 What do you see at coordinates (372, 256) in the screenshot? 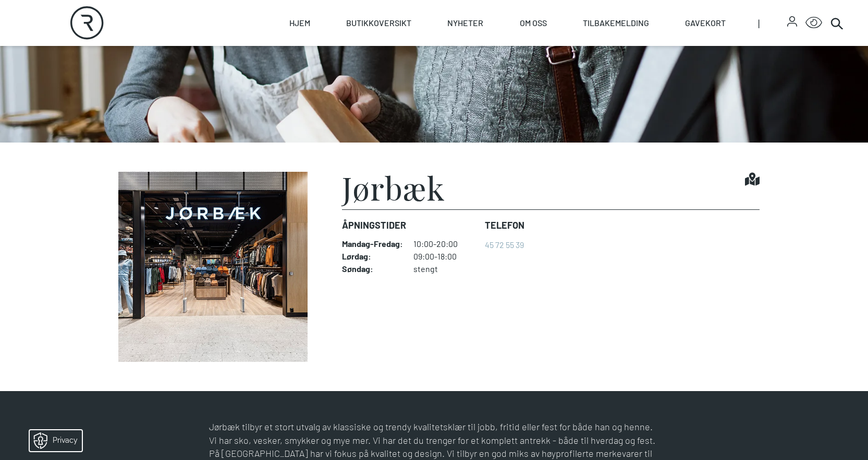
I see `dt: Lørdag :` at bounding box center [372, 256].